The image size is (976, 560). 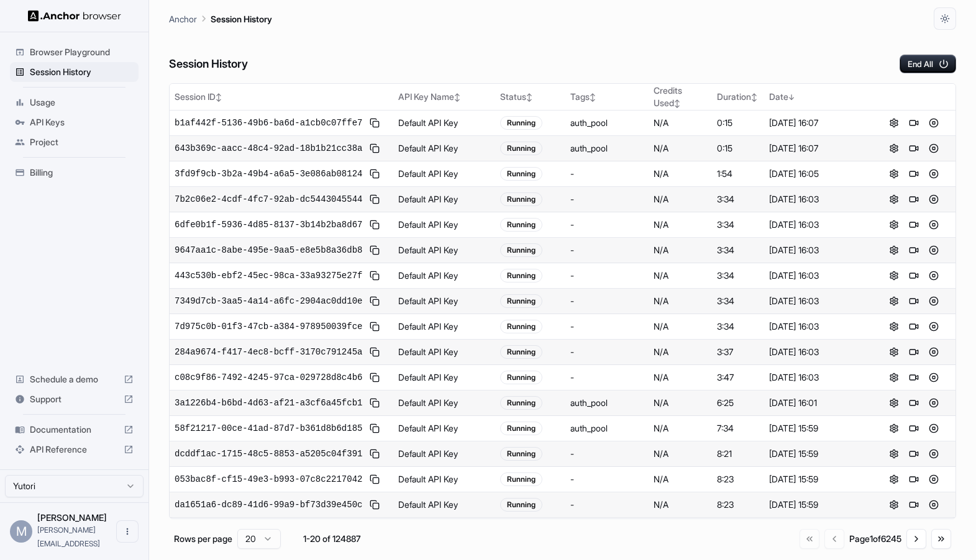 What do you see at coordinates (74, 430) in the screenshot?
I see `span: Documentation` at bounding box center [74, 430].